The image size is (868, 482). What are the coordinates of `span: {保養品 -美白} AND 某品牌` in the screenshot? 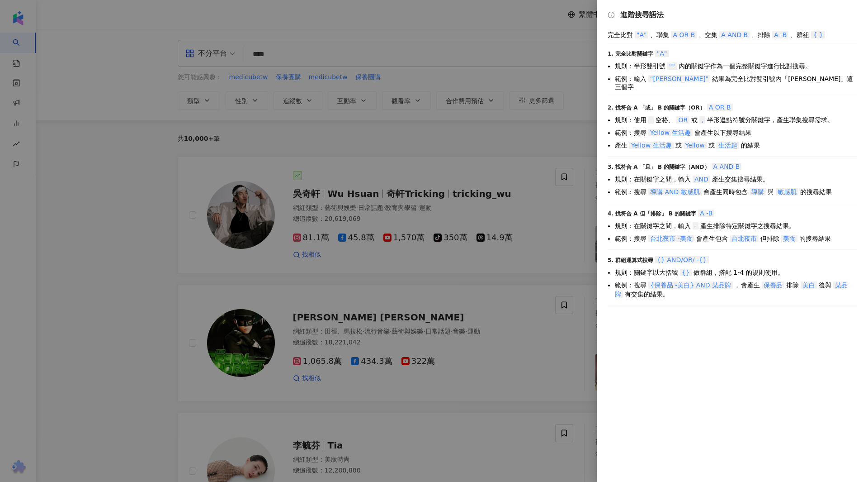 It's located at (690, 285).